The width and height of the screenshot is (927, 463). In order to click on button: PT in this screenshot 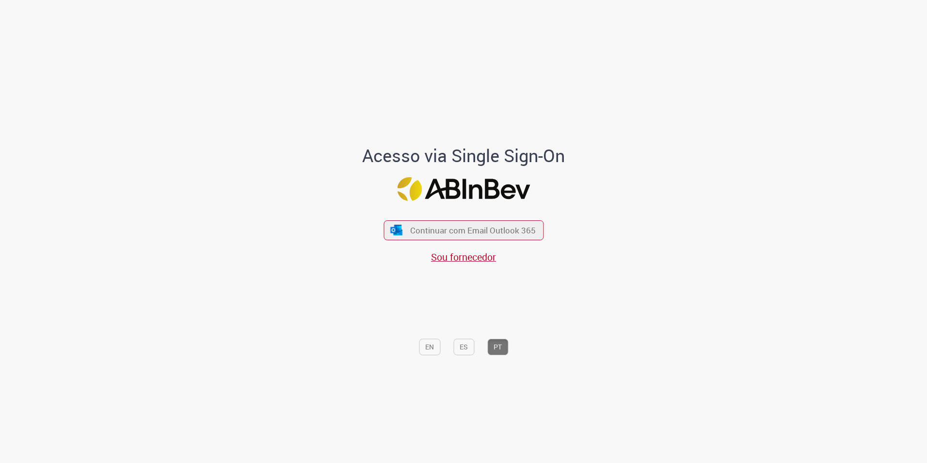, I will do `click(497, 347)`.